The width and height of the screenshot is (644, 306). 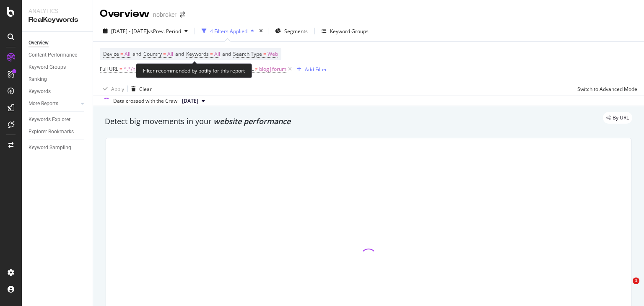 I want to click on a: Explorer Bookmarks, so click(x=58, y=132).